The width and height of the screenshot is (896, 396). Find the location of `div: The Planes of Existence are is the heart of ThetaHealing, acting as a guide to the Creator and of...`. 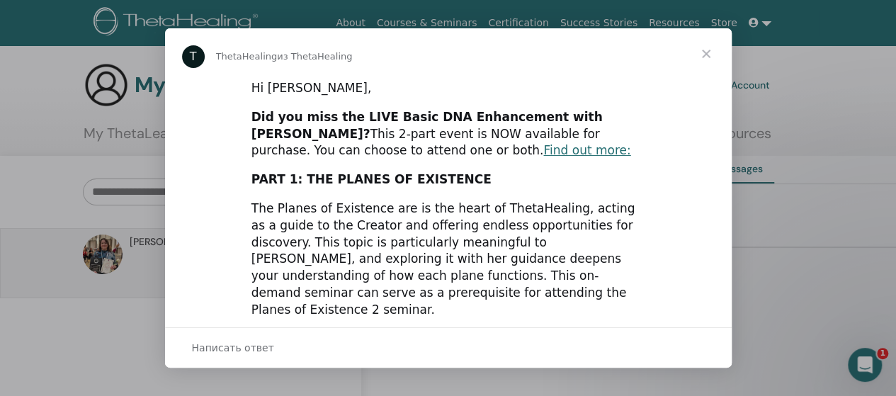

div: The Planes of Existence are is the heart of ThetaHealing, acting as a guide to the Creator and of... is located at coordinates (448, 259).